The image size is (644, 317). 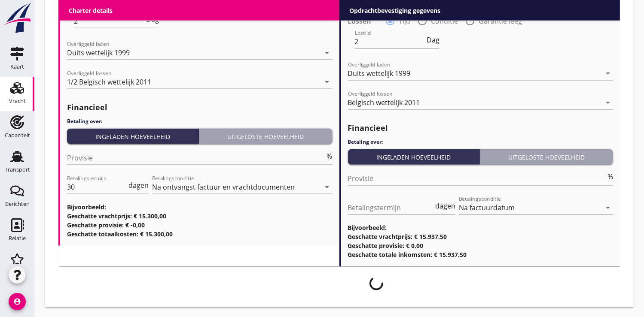 I want to click on div: Vracht, so click(x=17, y=101).